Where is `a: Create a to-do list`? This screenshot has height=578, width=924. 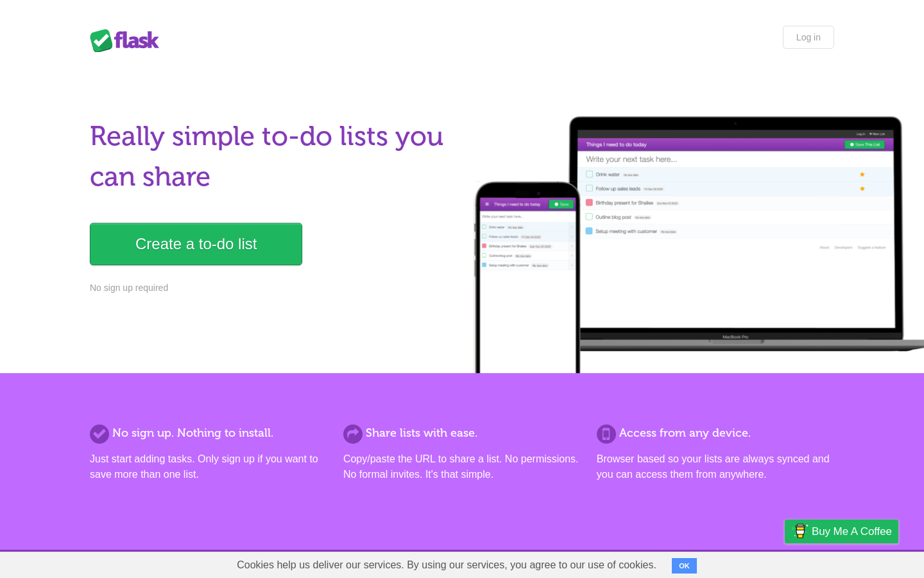 a: Create a to-do list is located at coordinates (195, 244).